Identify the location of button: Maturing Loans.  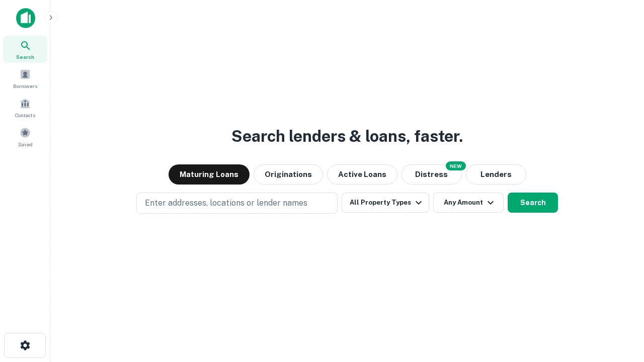
(209, 175).